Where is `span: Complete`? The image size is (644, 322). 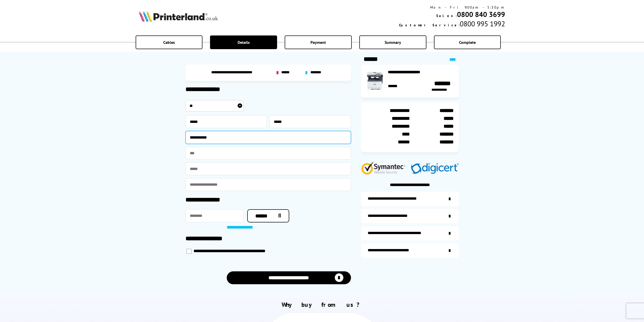
span: Complete is located at coordinates (467, 42).